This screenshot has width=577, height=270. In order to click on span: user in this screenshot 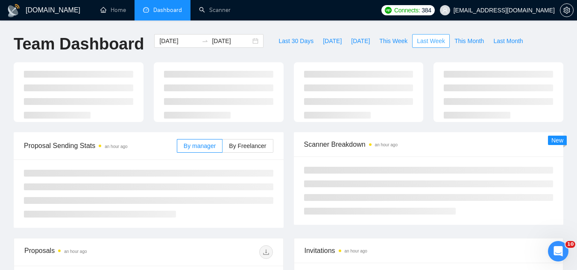, I will do `click(445, 10)`.